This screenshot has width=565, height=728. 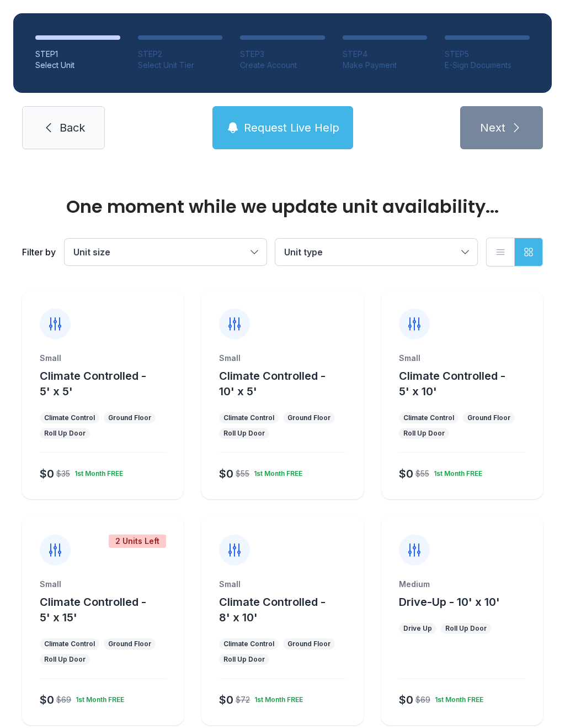 I want to click on div: One moment while we update unit availability..., so click(x=282, y=207).